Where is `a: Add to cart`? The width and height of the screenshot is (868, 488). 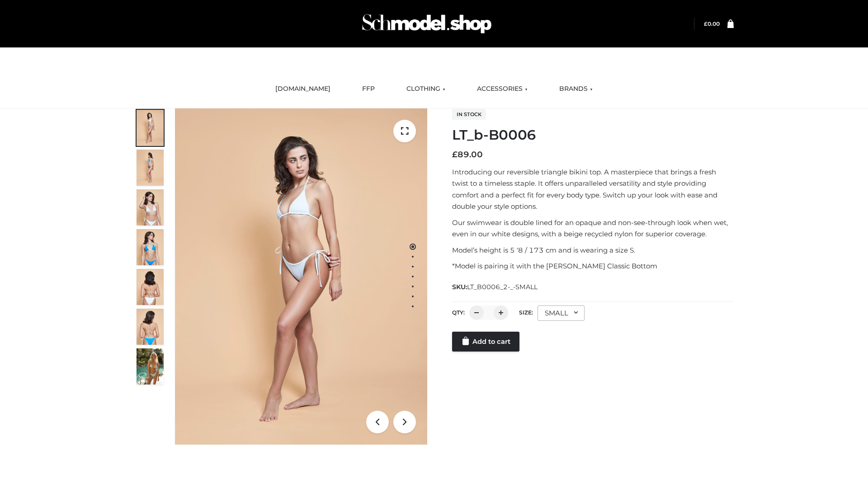
a: Add to cart is located at coordinates (486, 342).